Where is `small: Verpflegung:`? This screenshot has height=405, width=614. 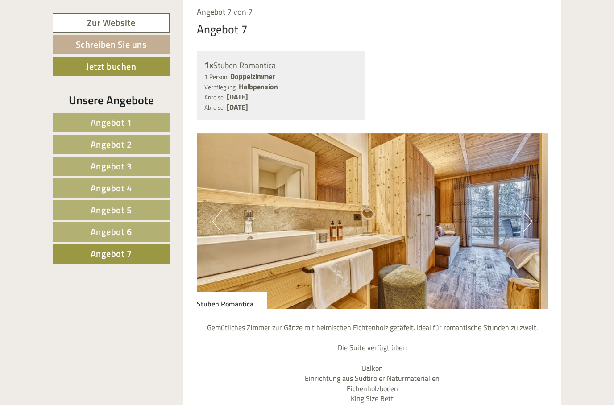
small: Verpflegung: is located at coordinates (221, 87).